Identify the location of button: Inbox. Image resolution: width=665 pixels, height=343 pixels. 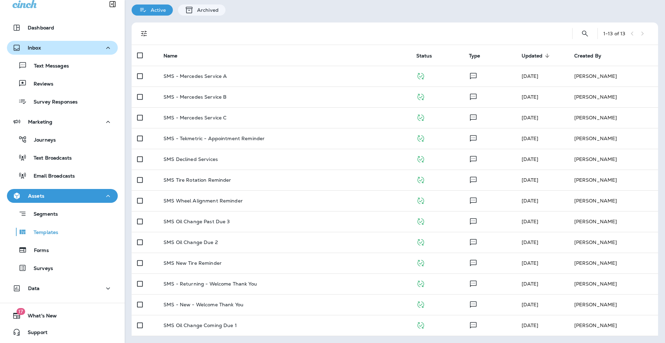
(62, 48).